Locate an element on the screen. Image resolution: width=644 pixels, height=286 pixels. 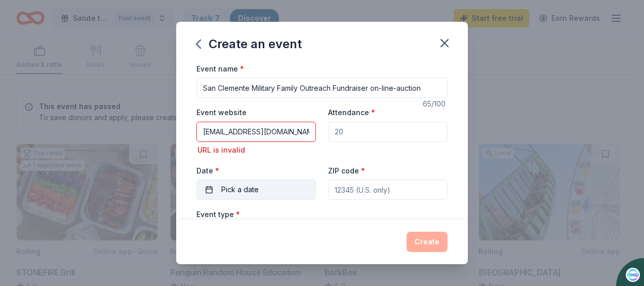
input: 12345 (U.S. only) is located at coordinates (388, 190).